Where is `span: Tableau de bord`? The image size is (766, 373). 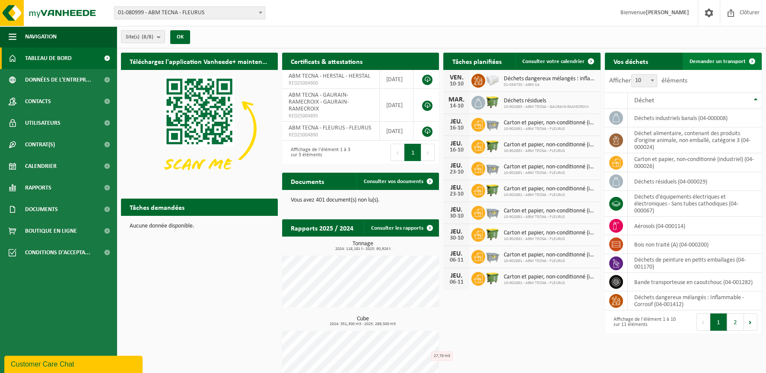 span: Tableau de bord is located at coordinates (48, 58).